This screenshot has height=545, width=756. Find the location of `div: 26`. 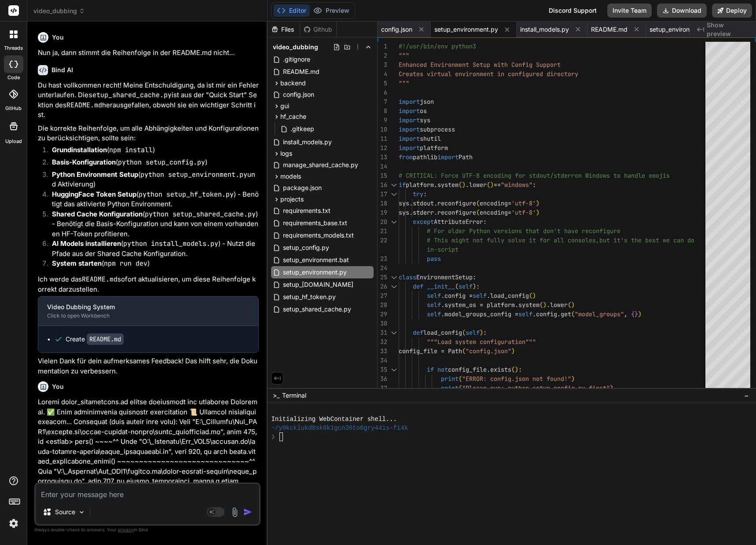

div: 26 is located at coordinates (382, 286).